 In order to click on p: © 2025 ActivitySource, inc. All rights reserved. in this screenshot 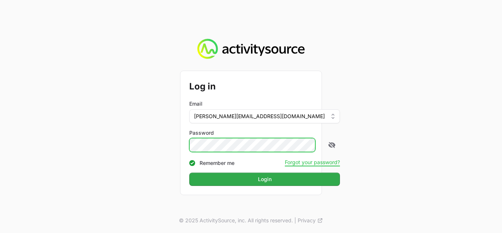, I will do `click(236, 220)`.